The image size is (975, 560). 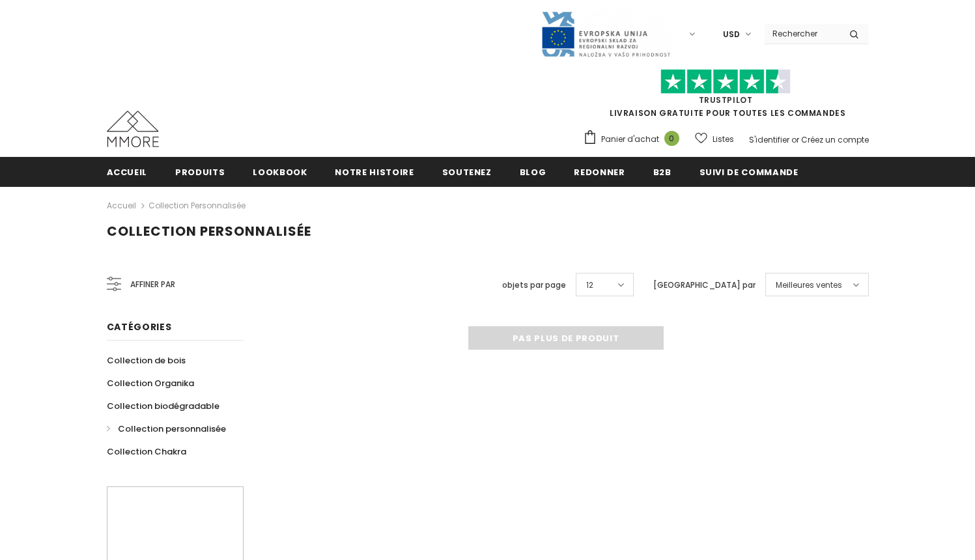 What do you see at coordinates (147, 452) in the screenshot?
I see `span: Collection Chakra` at bounding box center [147, 452].